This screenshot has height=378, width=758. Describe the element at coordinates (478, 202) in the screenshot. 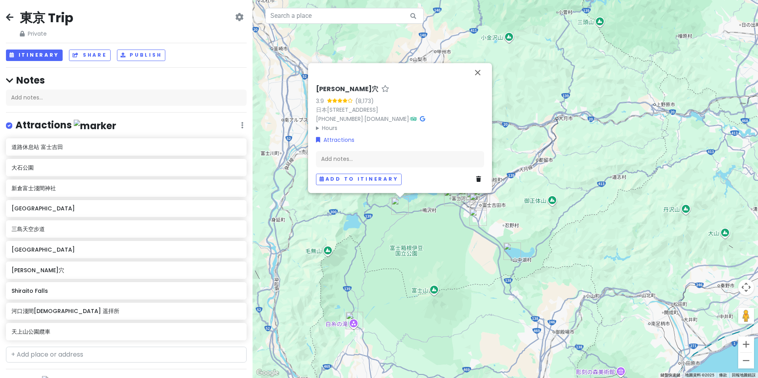

I see `div: 寿海` at that location.